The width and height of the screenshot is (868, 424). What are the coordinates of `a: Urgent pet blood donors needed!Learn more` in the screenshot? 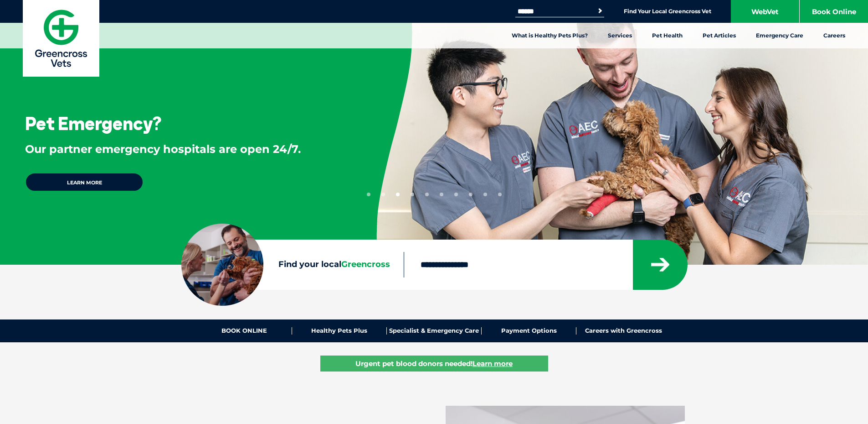 It's located at (434, 363).